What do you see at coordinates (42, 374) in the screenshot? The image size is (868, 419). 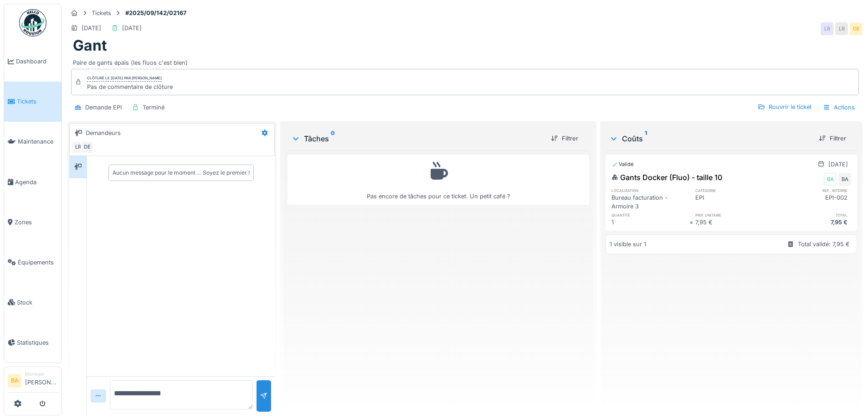 I see `div: Manager` at bounding box center [42, 374].